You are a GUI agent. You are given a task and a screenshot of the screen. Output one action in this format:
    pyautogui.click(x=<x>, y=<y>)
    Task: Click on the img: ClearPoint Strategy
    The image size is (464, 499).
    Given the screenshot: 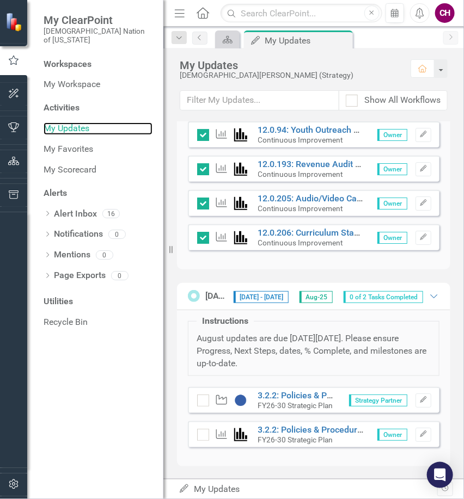 What is the action you would take?
    pyautogui.click(x=15, y=22)
    